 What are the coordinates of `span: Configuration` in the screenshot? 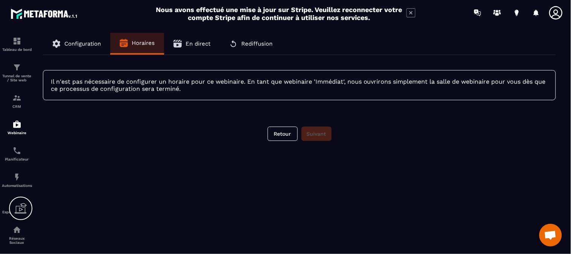 It's located at (83, 44).